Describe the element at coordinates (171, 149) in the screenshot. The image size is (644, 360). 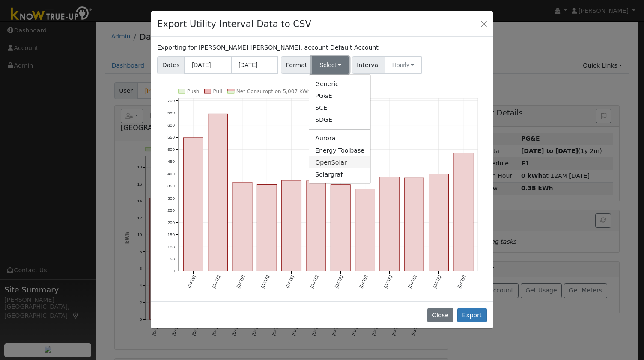
I see `text: 500` at that location.